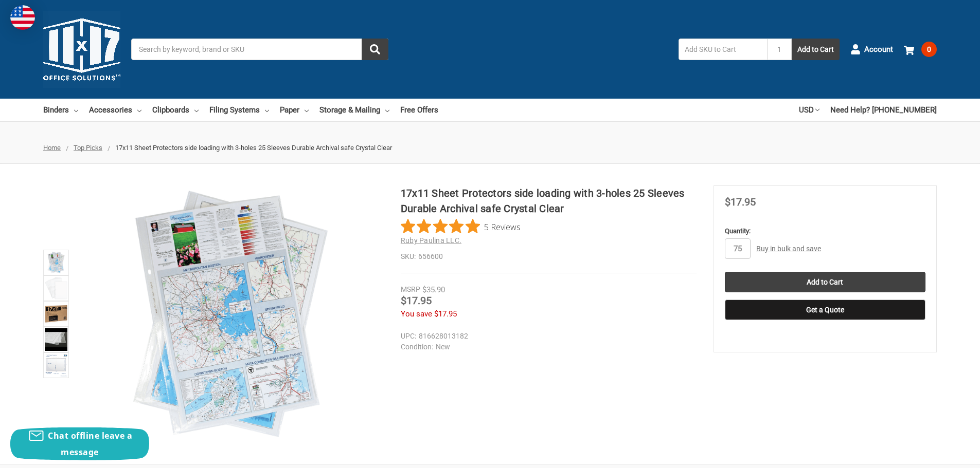 Image resolution: width=980 pixels, height=468 pixels. Describe the element at coordinates (260, 49) in the screenshot. I see `input: Search by keyword, brand or SKU` at that location.